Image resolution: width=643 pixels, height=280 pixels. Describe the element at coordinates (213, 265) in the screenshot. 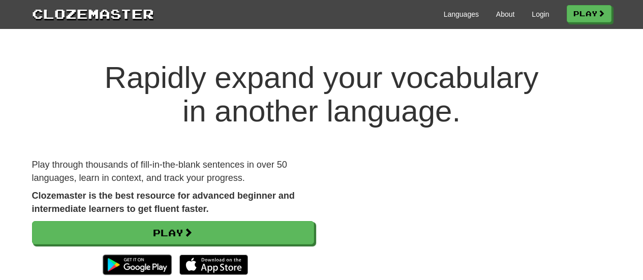

I see `img: Download_on_the_App_Store_Badge_US-UK_135x40-25178aeef6eb6b83b96f5f2d004eda3bffbb37122de64afbaef7...` at that location.